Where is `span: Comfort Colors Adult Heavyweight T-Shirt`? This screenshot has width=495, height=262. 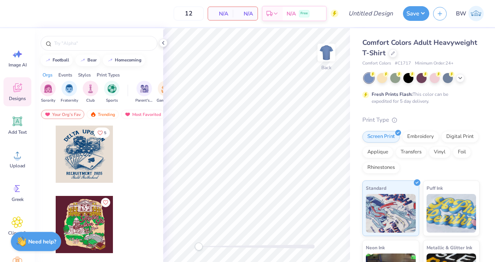
span: Comfort Colors Adult Heavyweight T-Shirt is located at coordinates (420, 48).